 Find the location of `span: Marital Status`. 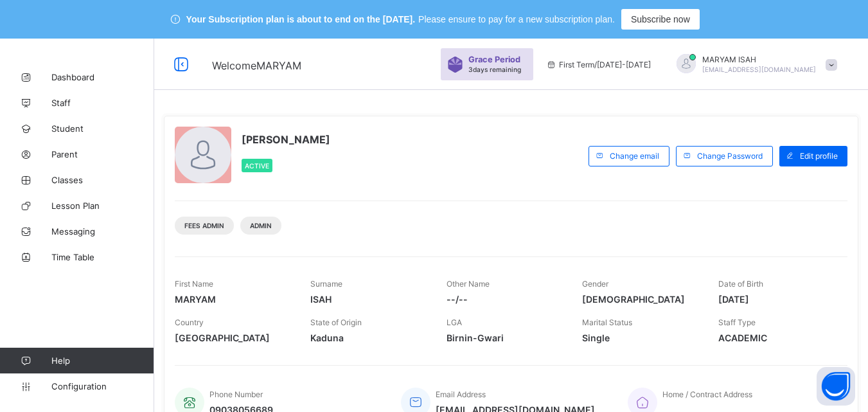

span: Marital Status is located at coordinates (607, 322).